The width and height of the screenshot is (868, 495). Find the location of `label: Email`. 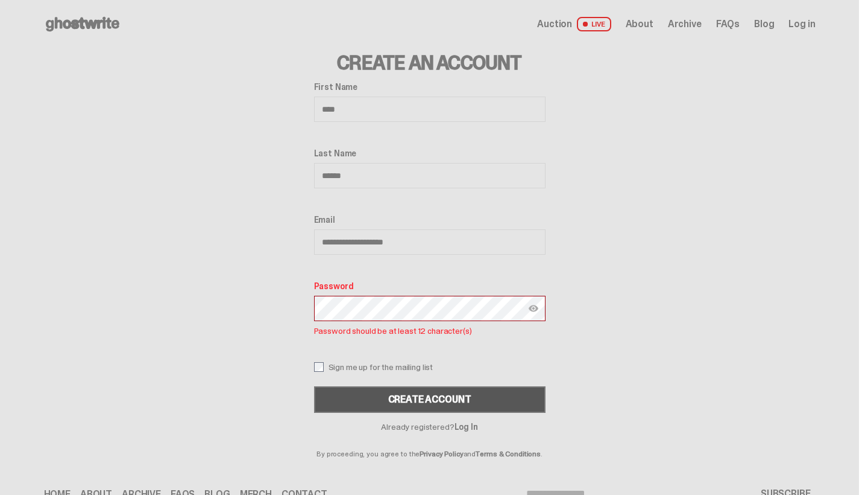

label: Email is located at coordinates (430, 220).